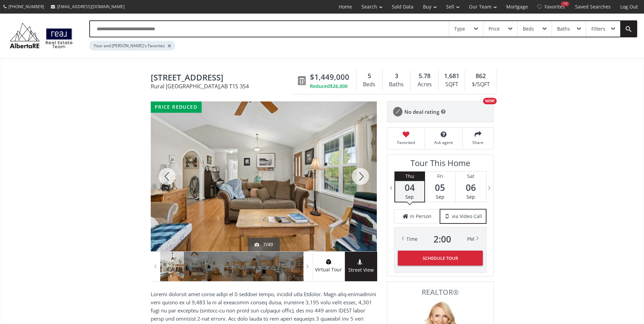 Image resolution: width=644 pixels, height=324 pixels. Describe the element at coordinates (441, 239) in the screenshot. I see `div: Time PM` at that location.